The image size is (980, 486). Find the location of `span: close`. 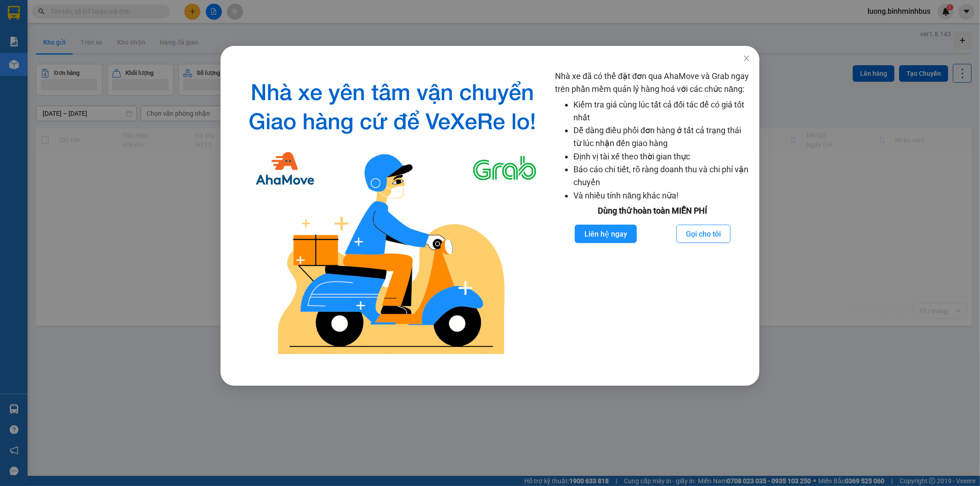

span: close is located at coordinates (747, 59).